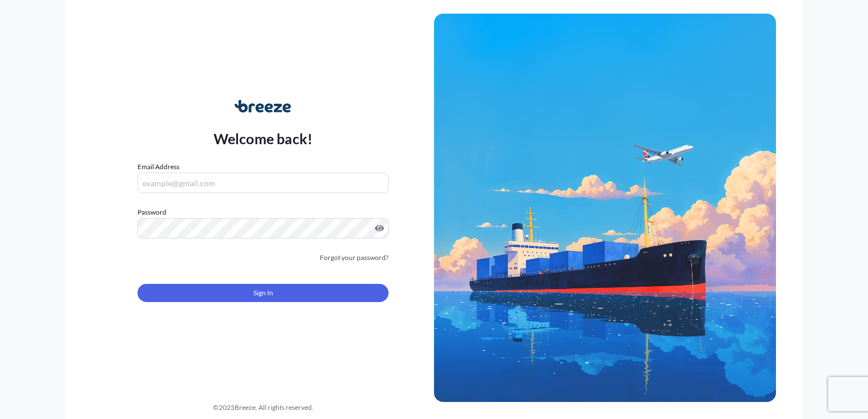 Image resolution: width=868 pixels, height=419 pixels. Describe the element at coordinates (605, 208) in the screenshot. I see `img: Ship illustration` at that location.